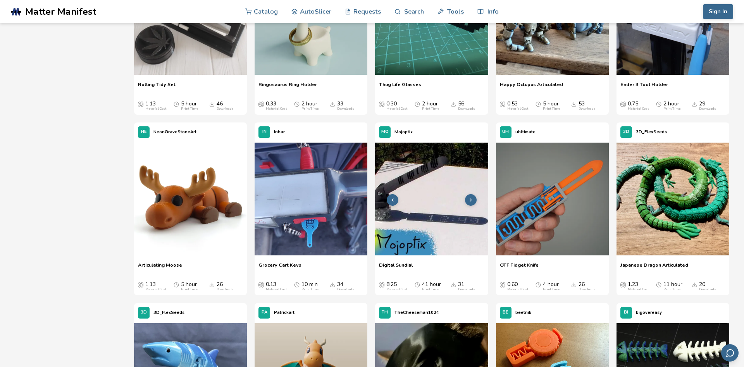 The width and height of the screenshot is (744, 367). Describe the element at coordinates (626, 312) in the screenshot. I see `span: BI` at that location.